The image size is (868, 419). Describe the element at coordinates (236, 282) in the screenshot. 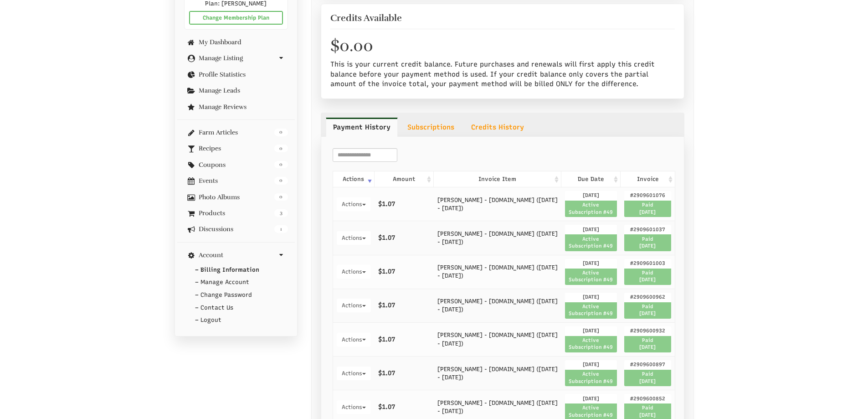

I see `a: – Manage Account` at that location.